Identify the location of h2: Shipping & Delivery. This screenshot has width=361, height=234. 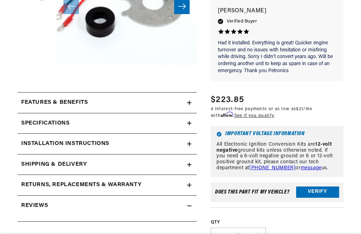
(54, 165).